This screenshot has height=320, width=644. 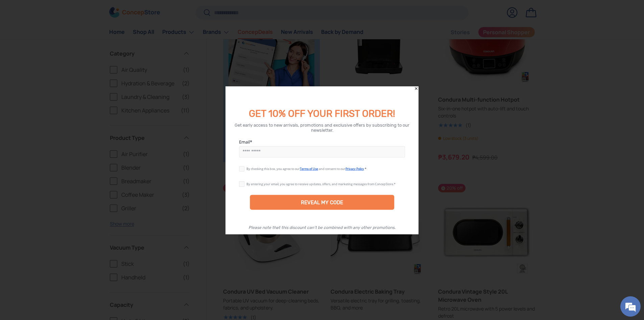 I want to click on div: Close, so click(x=416, y=88).